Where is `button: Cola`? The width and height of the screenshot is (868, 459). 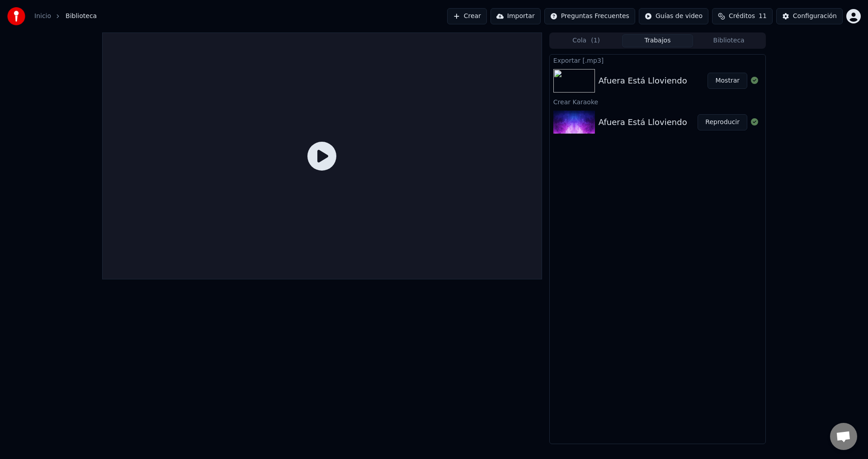 button: Cola is located at coordinates (586, 41).